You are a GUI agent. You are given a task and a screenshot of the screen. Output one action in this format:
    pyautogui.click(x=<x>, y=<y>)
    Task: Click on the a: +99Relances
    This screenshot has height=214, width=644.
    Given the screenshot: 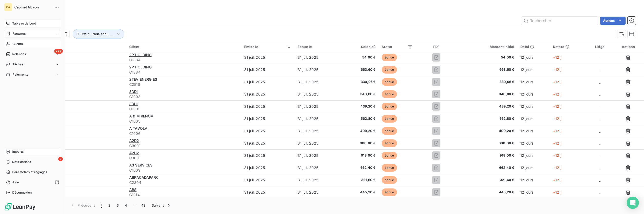 What is the action you would take?
    pyautogui.click(x=32, y=54)
    